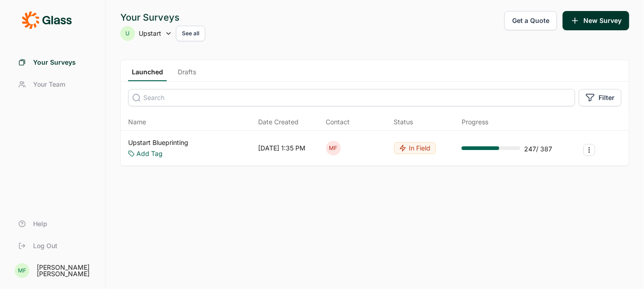  What do you see at coordinates (49, 85) in the screenshot?
I see `span: Your Team` at bounding box center [49, 85].